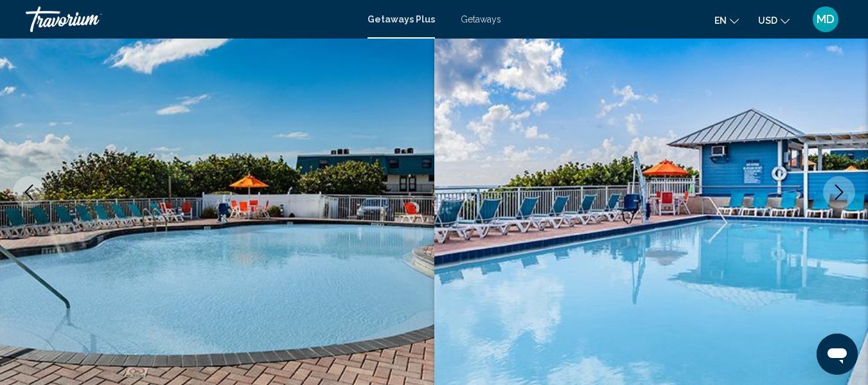  What do you see at coordinates (401, 20) in the screenshot?
I see `a: Getaways Plus` at bounding box center [401, 20].